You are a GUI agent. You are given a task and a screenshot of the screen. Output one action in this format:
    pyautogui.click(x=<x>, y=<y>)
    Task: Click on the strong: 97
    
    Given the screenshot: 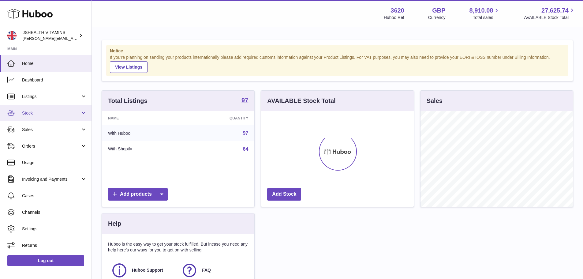 What is the action you would take?
    pyautogui.click(x=245, y=100)
    